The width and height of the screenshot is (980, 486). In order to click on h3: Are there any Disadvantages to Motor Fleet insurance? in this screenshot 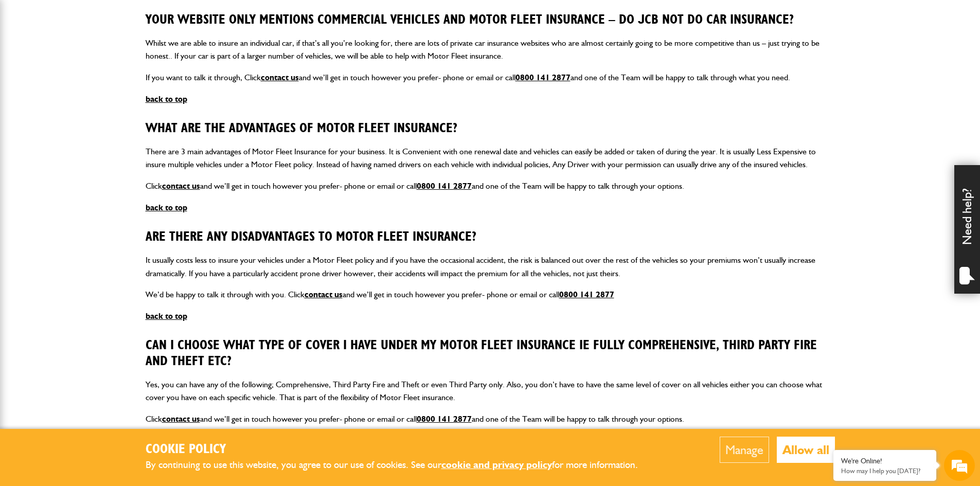, I will do `click(490, 237)`.